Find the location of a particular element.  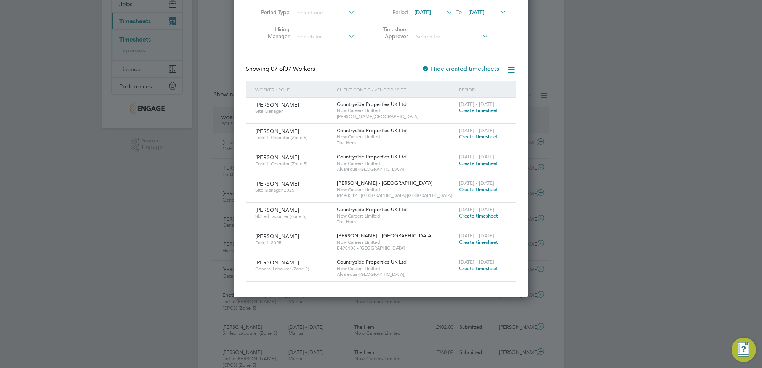

span: Forklift 2025 is located at coordinates (293, 243).